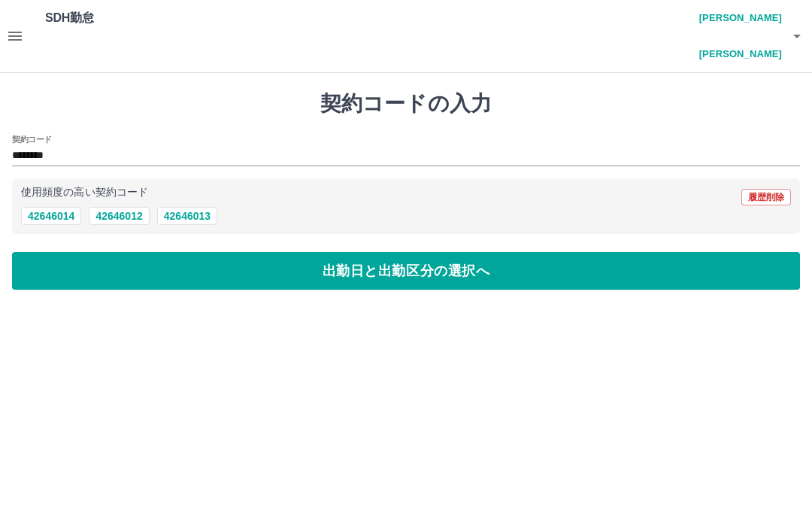  Describe the element at coordinates (406, 104) in the screenshot. I see `h1: 契約コードの入力` at that location.